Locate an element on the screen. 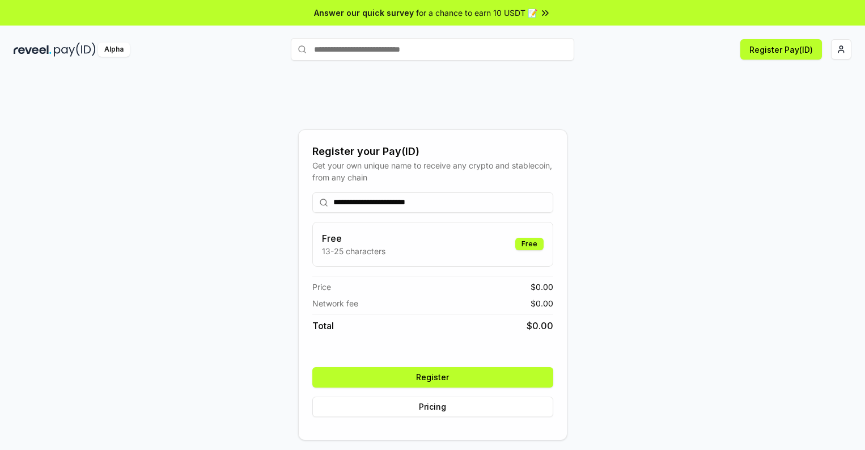 This screenshot has height=450, width=865. button: Register is located at coordinates (433, 377).